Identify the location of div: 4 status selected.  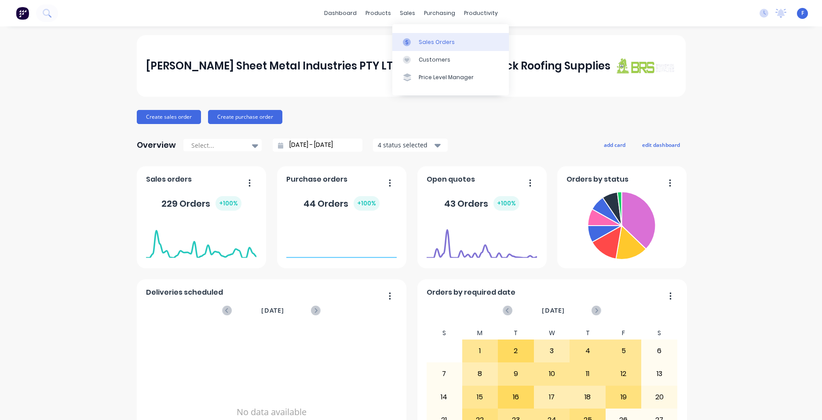
(406, 145).